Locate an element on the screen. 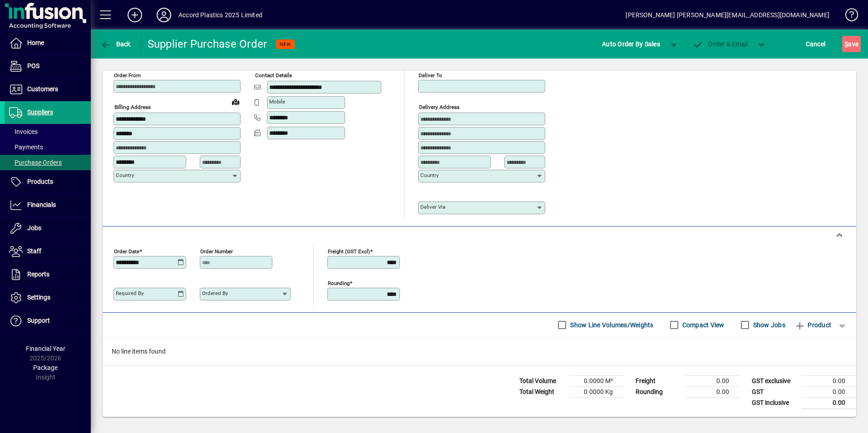 The height and width of the screenshot is (433, 868). mat-label: Order from is located at coordinates (127, 76).